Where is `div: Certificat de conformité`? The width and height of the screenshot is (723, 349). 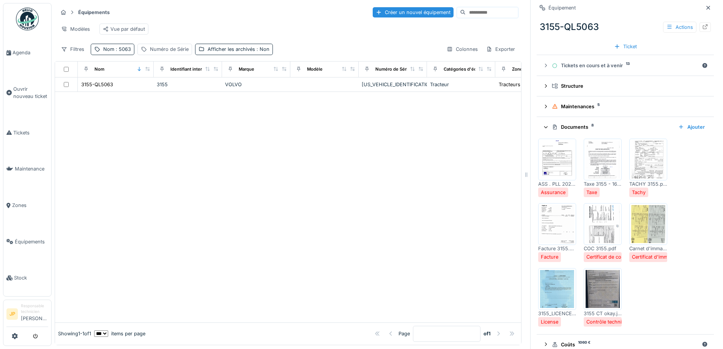
div: Certificat de conformité is located at coordinates (613, 257).